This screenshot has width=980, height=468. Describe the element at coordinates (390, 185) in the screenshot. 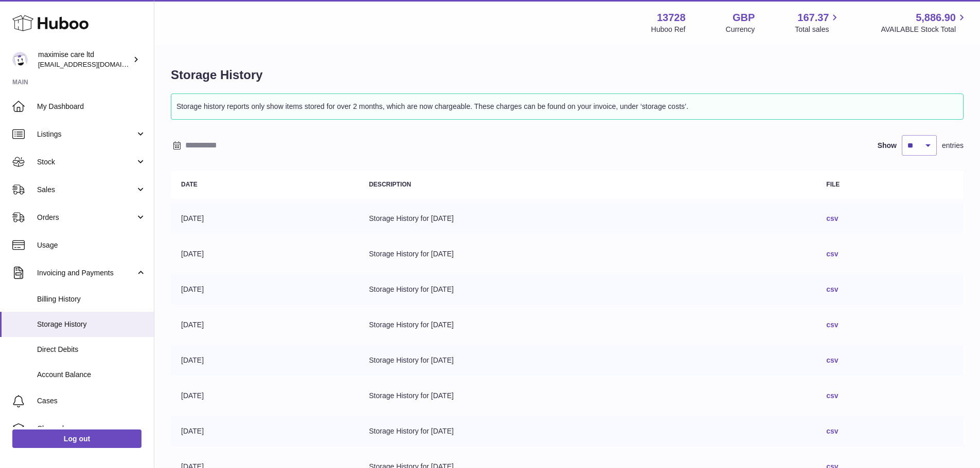

I see `strong: Description` at that location.